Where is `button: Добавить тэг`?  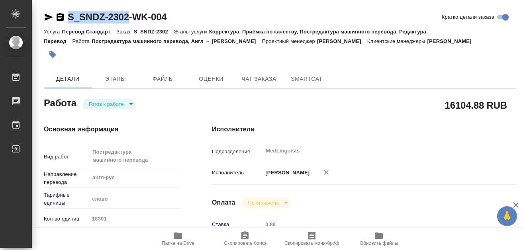
button: Добавить тэг is located at coordinates (53, 55).